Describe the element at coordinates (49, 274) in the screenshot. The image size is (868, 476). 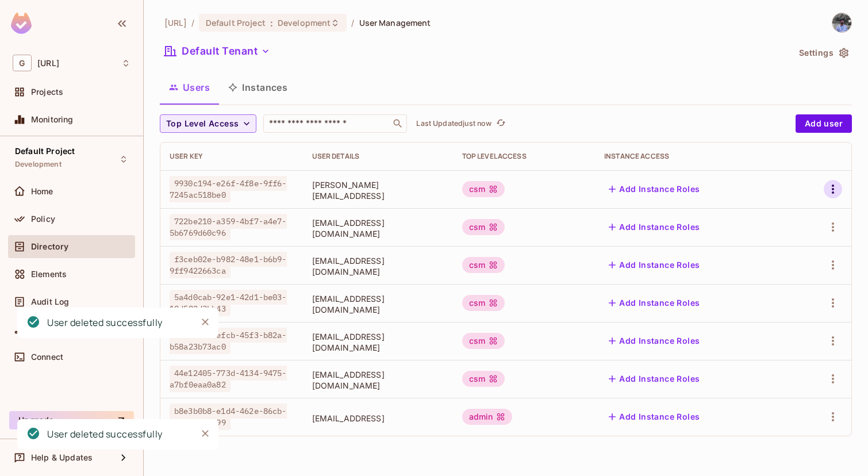
I see `span: Elements` at that location.